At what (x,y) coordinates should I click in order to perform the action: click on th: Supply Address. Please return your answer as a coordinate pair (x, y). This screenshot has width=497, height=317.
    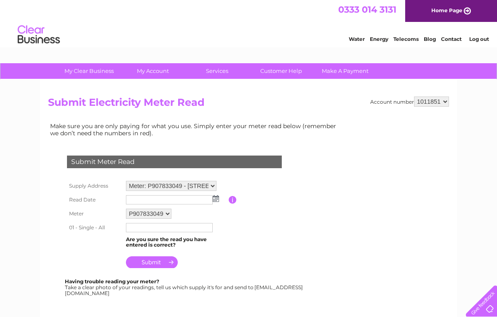
    Looking at the image, I should click on (94, 186).